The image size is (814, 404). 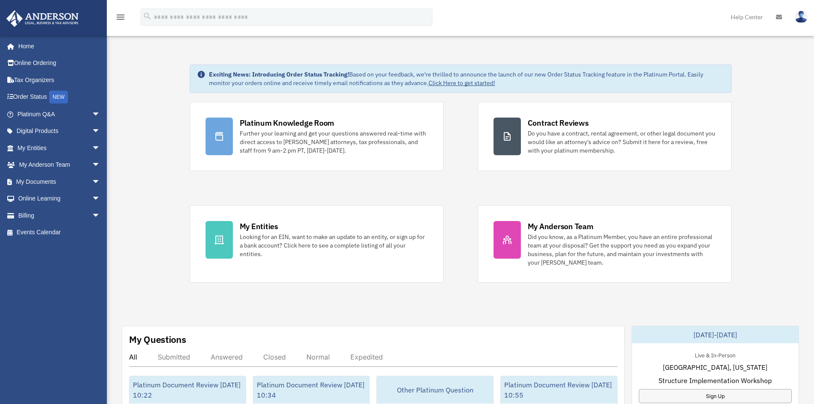 What do you see at coordinates (715, 396) in the screenshot?
I see `div: Sign Up` at bounding box center [715, 396].